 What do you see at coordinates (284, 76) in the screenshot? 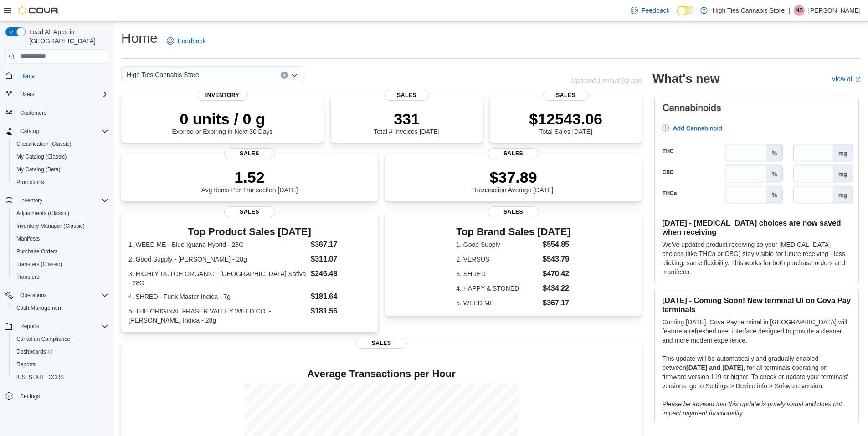
I see `button: Clear input` at bounding box center [284, 76].